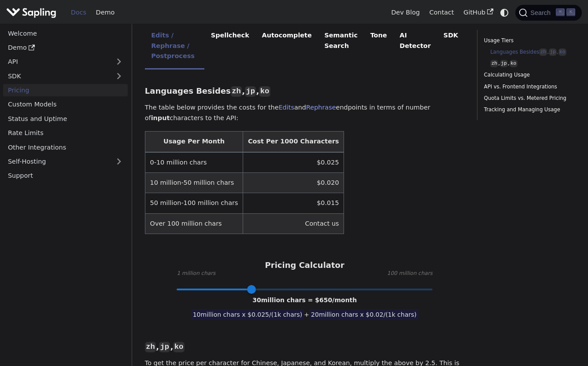  I want to click on a: Sapling.ai, so click(33, 12).